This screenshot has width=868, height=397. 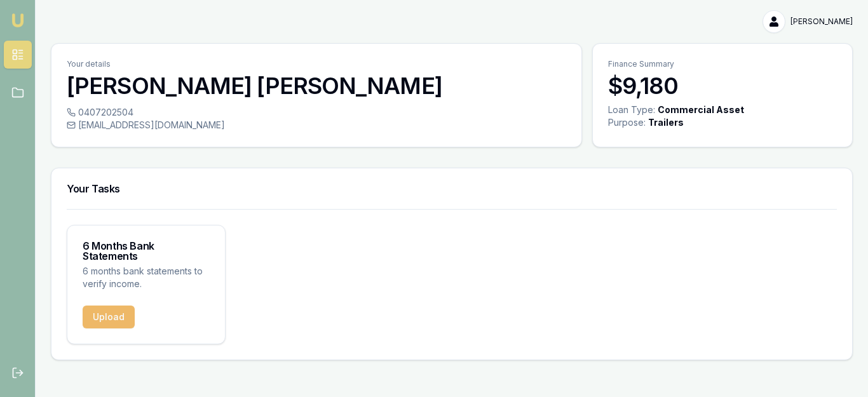 What do you see at coordinates (452, 189) in the screenshot?
I see `h3: Your Tasks` at bounding box center [452, 189].